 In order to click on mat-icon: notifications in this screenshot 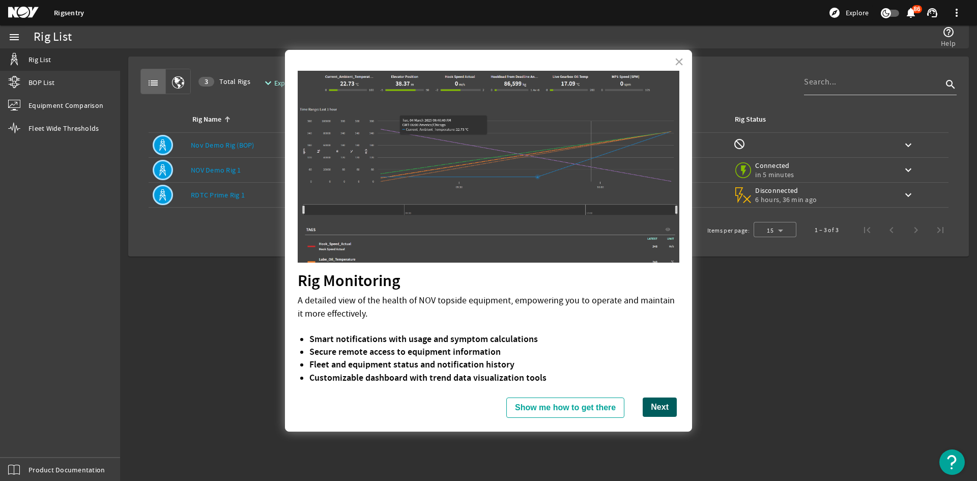, I will do `click(911, 13)`.